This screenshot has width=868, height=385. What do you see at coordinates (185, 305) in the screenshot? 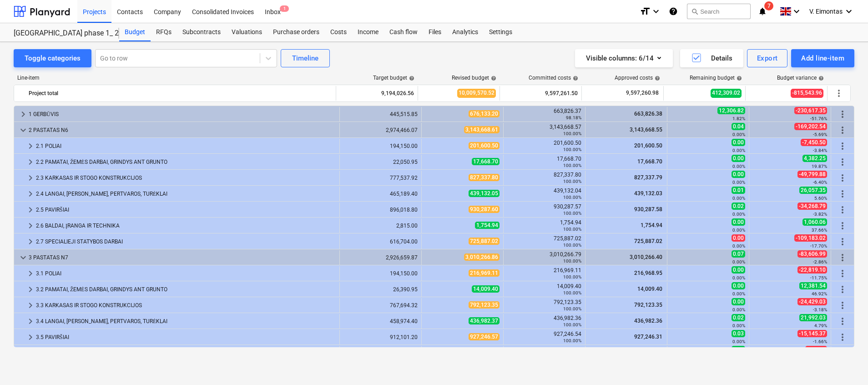
I see `div: 3.3 KARKASAS IR STOGO KONSTRUKCIJOS` at bounding box center [185, 305].